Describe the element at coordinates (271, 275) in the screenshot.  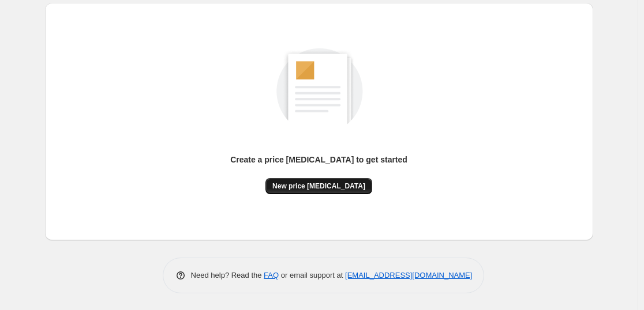
I see `a: FAQ` at that location.